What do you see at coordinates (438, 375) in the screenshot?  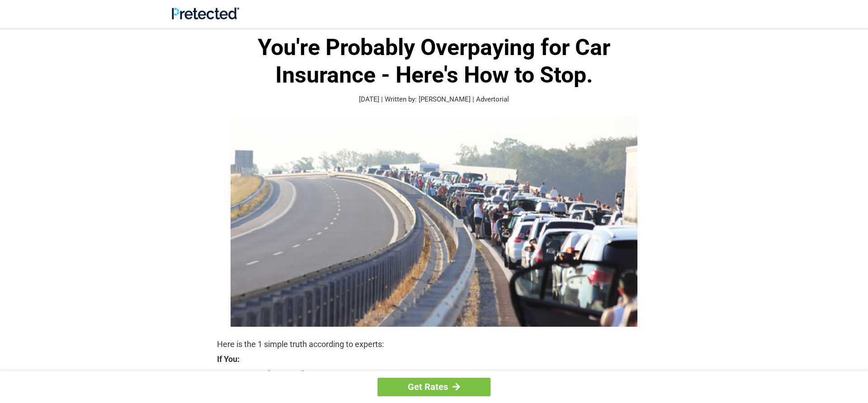 I see `strong: Are Currently Insured` at bounding box center [438, 375].